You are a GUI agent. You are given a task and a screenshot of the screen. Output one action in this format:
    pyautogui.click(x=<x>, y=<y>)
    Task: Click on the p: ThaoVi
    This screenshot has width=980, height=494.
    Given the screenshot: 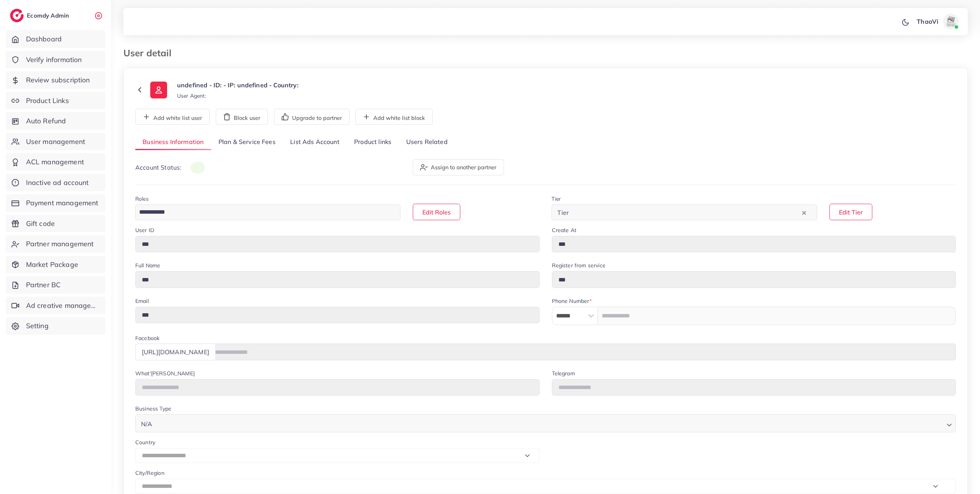 What is the action you would take?
    pyautogui.click(x=927, y=21)
    